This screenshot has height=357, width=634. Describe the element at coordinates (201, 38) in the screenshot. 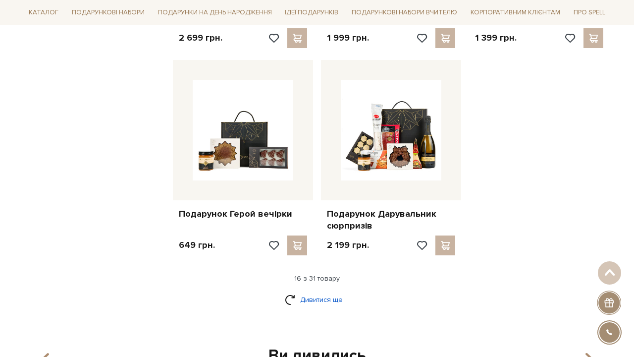

I see `p: 2 699 грн.` at that location.